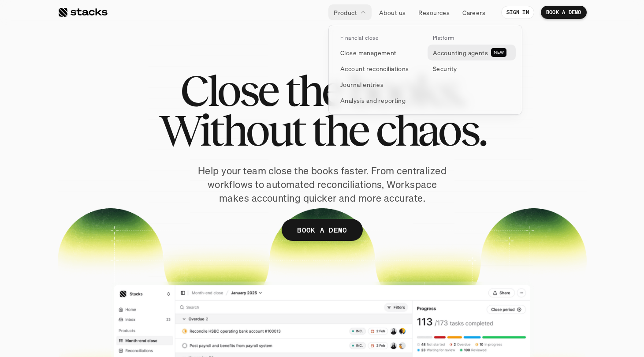  What do you see at coordinates (392, 12) in the screenshot?
I see `a: About us` at bounding box center [392, 12].